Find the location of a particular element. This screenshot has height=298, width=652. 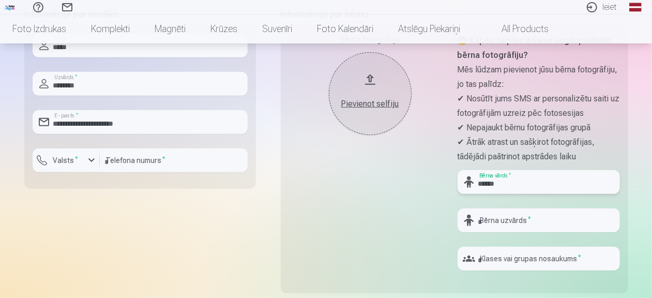

div: Pievienot selfiju is located at coordinates (370, 104).